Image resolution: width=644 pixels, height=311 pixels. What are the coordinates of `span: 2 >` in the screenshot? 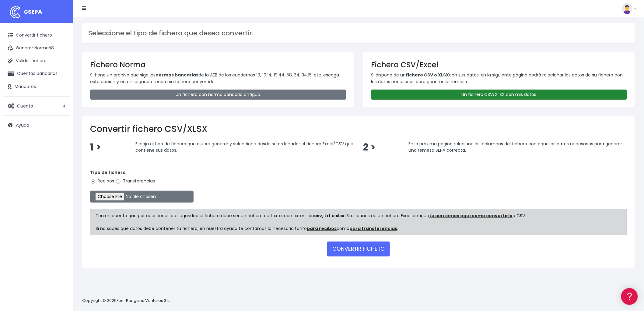 It's located at (369, 147).